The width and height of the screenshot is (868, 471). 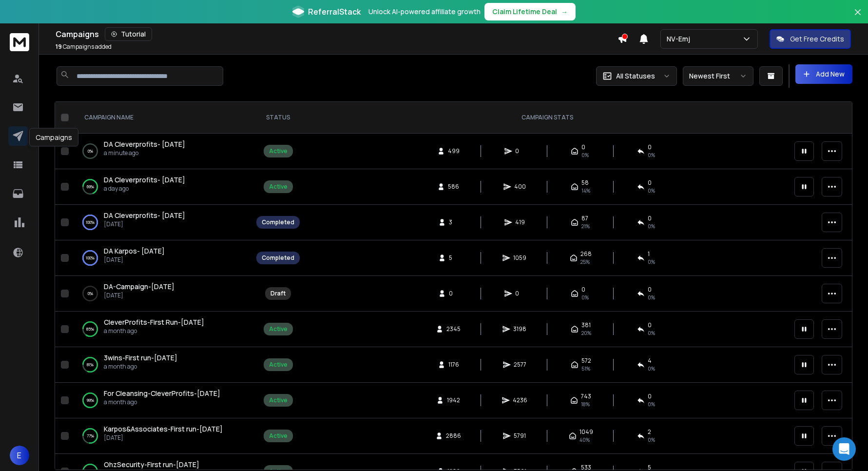 I want to click on span: 40 %, so click(x=584, y=440).